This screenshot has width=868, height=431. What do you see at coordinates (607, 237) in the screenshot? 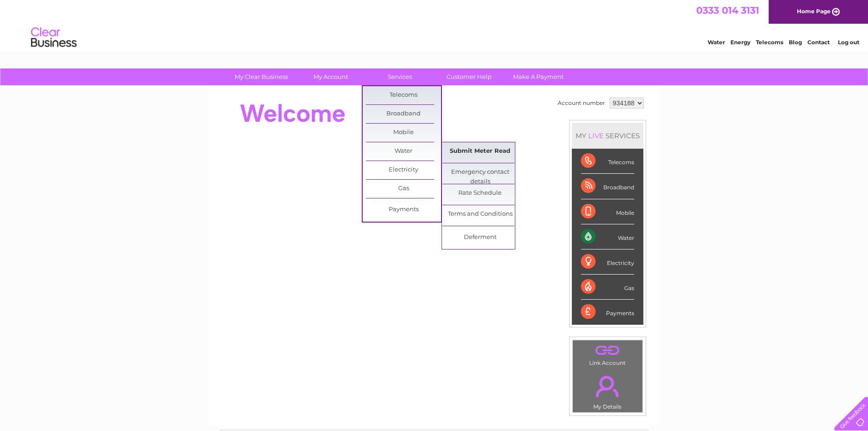
I see `div: Water` at bounding box center [607, 237].